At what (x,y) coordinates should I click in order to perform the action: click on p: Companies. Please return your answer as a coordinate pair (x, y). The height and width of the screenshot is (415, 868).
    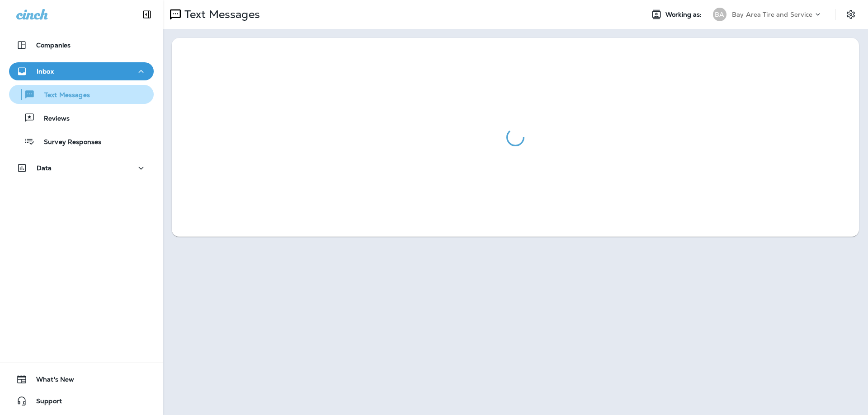
    Looking at the image, I should click on (53, 45).